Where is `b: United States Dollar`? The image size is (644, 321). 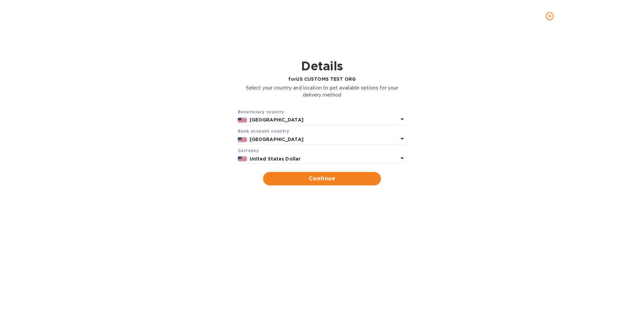
b: United States Dollar is located at coordinates (275, 159).